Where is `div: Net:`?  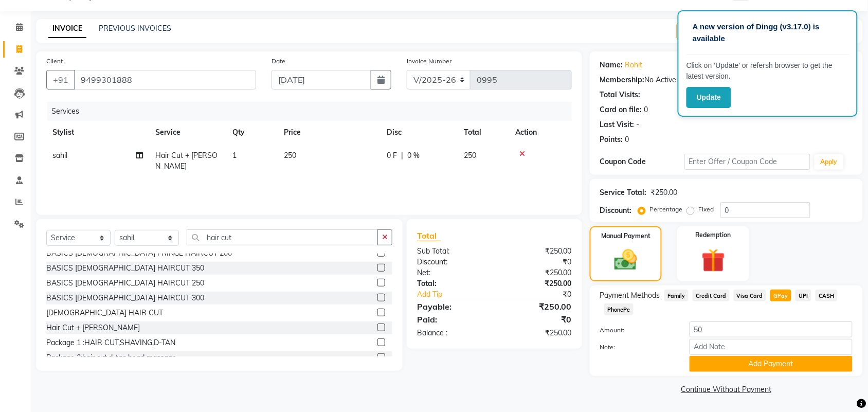 div: Net: is located at coordinates (452, 273).